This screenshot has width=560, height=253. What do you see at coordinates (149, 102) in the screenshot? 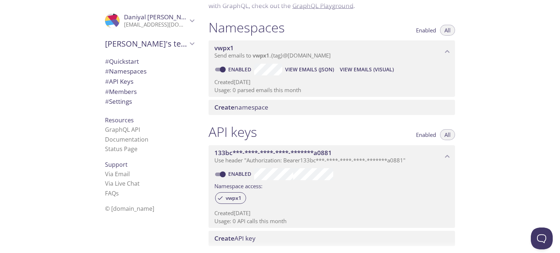
I see `div: Team Settings` at bounding box center [149, 102].